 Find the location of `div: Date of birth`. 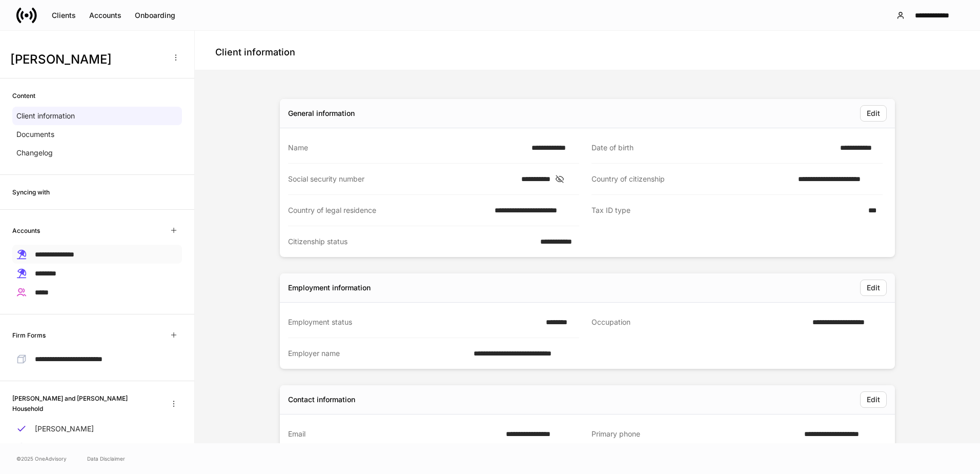

div: Date of birth is located at coordinates (712, 147).